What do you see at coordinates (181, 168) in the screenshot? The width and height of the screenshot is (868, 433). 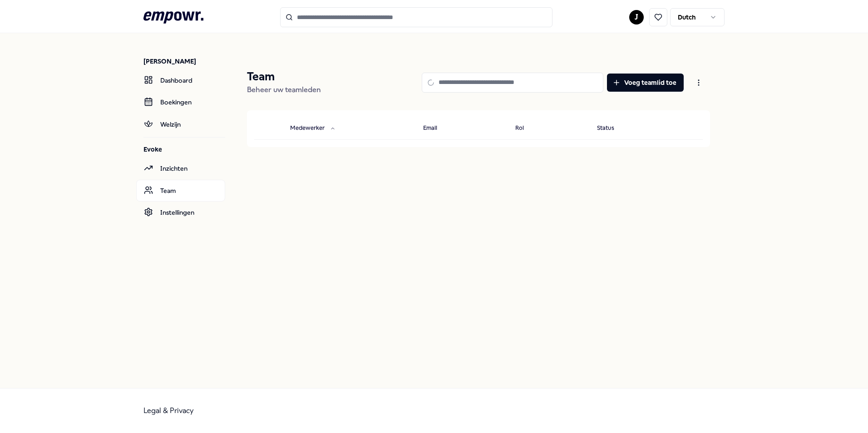 I see `a: Inzichten` at bounding box center [181, 168].